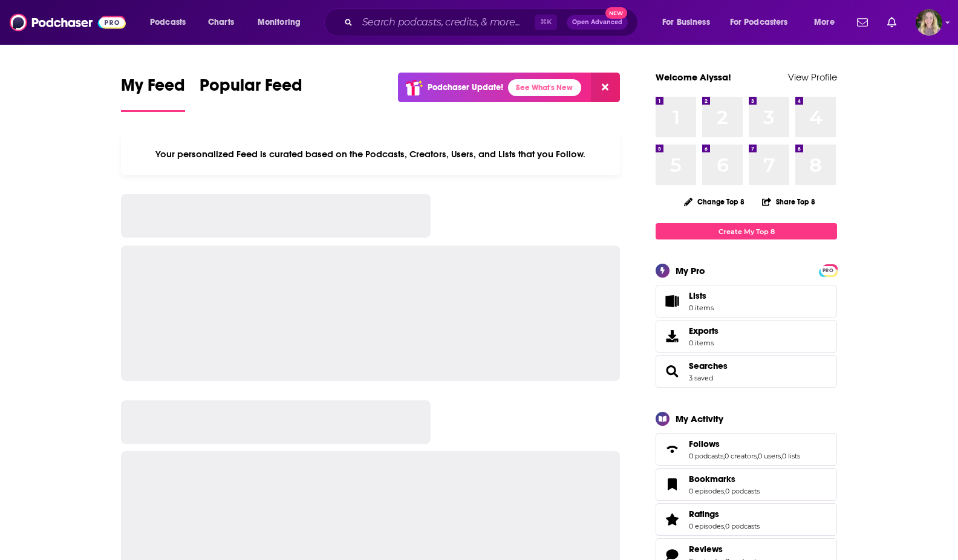  What do you see at coordinates (690, 270) in the screenshot?
I see `div: My Pro` at bounding box center [690, 270].